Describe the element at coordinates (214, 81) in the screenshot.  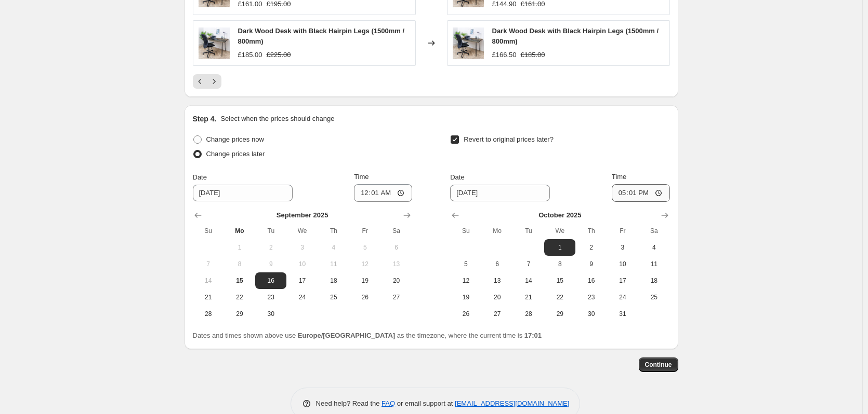
I see `button: Next` at that location.